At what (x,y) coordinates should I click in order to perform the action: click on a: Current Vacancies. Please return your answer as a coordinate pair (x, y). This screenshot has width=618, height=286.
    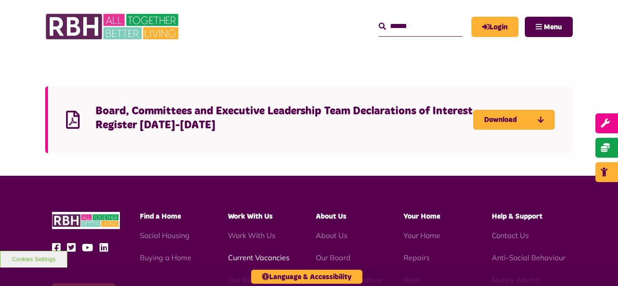
    Looking at the image, I should click on (259, 258).